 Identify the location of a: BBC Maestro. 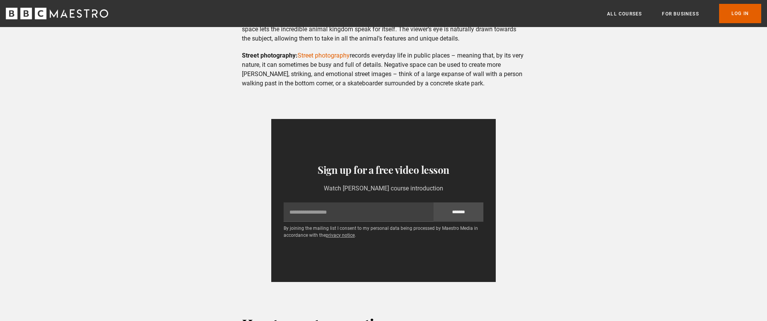
(57, 14).